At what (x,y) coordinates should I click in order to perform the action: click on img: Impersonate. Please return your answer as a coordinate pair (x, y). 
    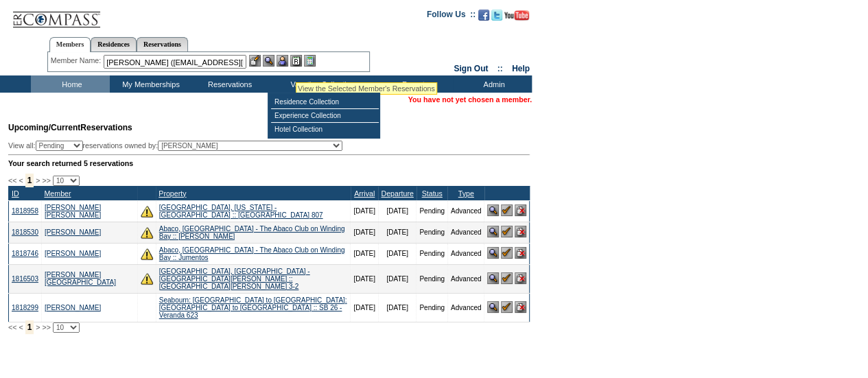
    Looking at the image, I should click on (282, 60).